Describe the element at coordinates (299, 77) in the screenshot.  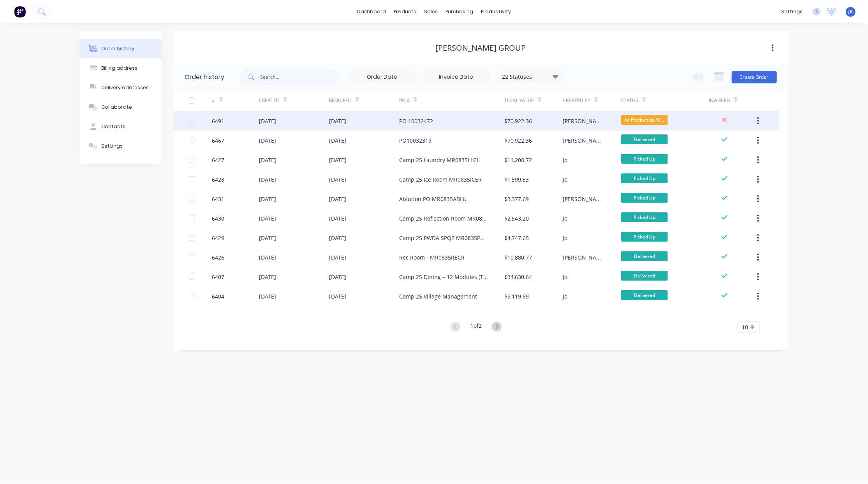
I see `input: Search...` at that location.